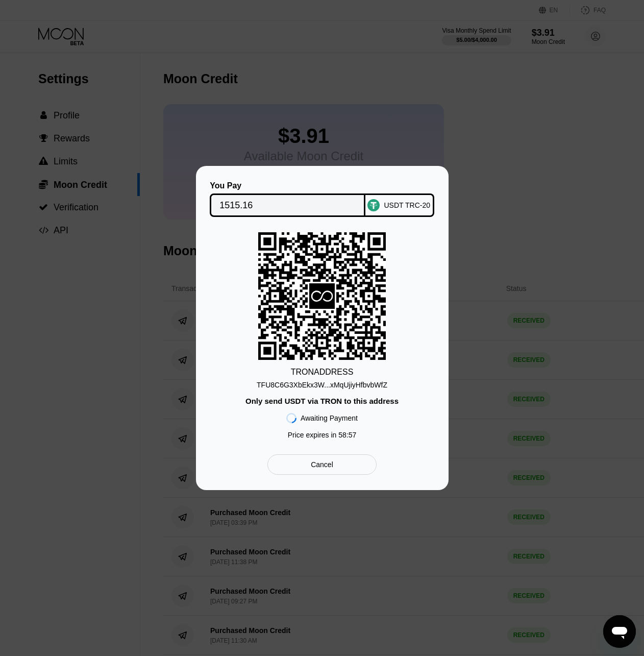 The height and width of the screenshot is (656, 644). What do you see at coordinates (329, 418) in the screenshot?
I see `div: Awaiting Payment` at bounding box center [329, 418].